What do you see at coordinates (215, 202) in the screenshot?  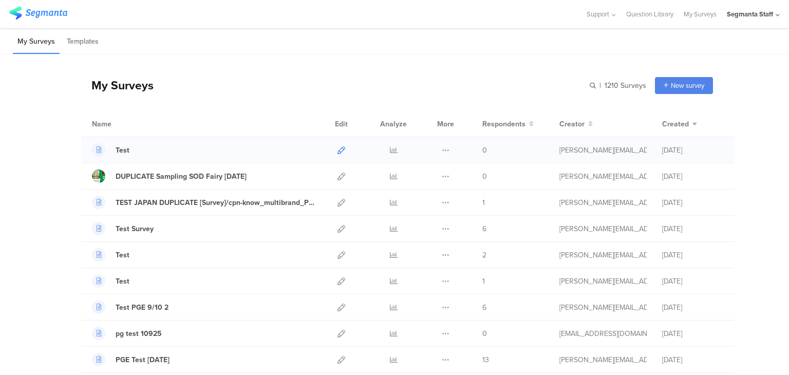 I see `div: TEST JAPAN DUPLICATE [Survey]/cpn-know_multibrand_PG-5000yen-2507/` at bounding box center [215, 202].